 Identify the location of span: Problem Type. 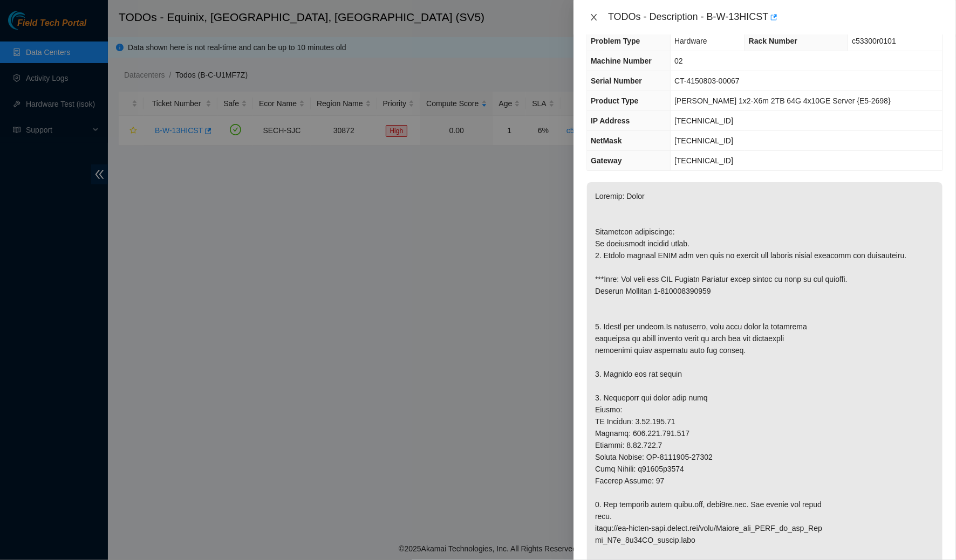
(615, 41).